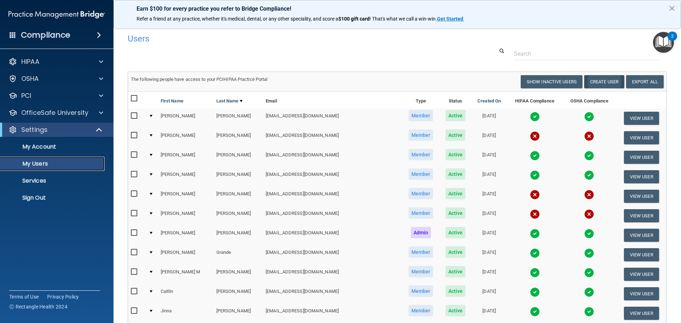 The image size is (681, 323). Describe the element at coordinates (283, 39) in the screenshot. I see `h4: Users` at that location.